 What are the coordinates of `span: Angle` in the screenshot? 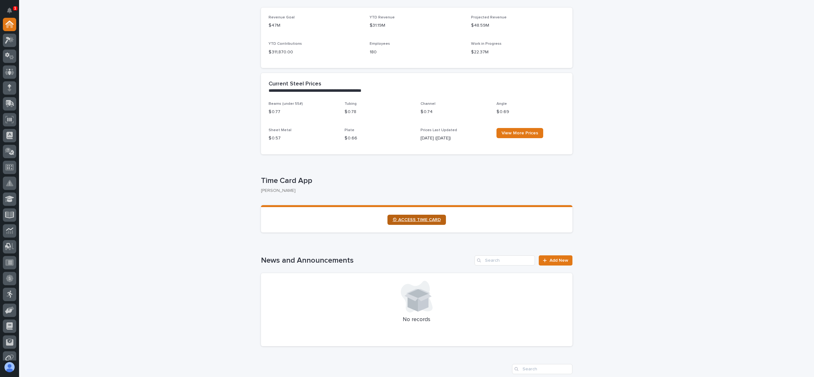 It's located at (502, 104).